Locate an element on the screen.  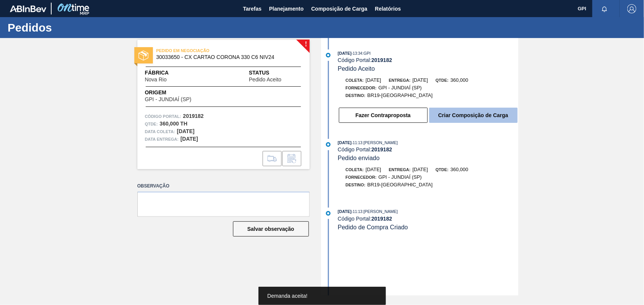
button: Salvar observação is located at coordinates (271, 229).